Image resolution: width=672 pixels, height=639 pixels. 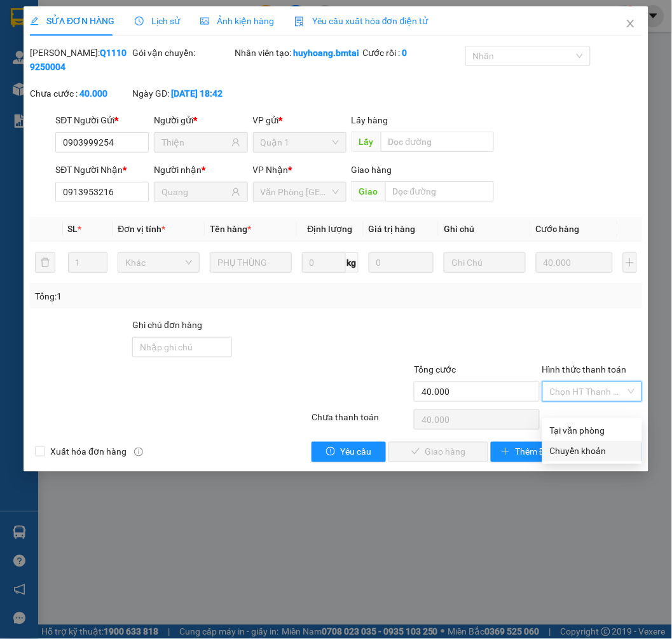 I want to click on span: Khác, so click(x=159, y=262).